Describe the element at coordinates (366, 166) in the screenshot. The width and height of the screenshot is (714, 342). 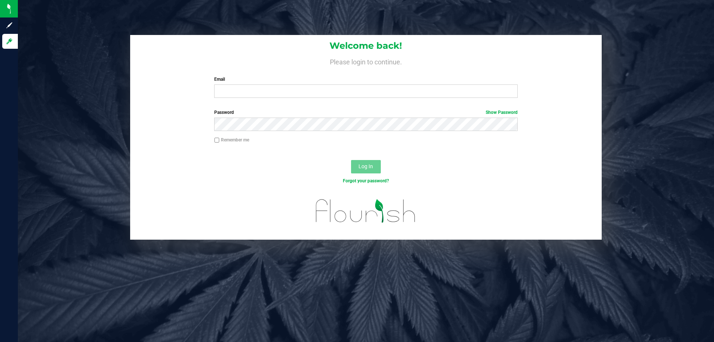
I see `span: Log In` at that location.